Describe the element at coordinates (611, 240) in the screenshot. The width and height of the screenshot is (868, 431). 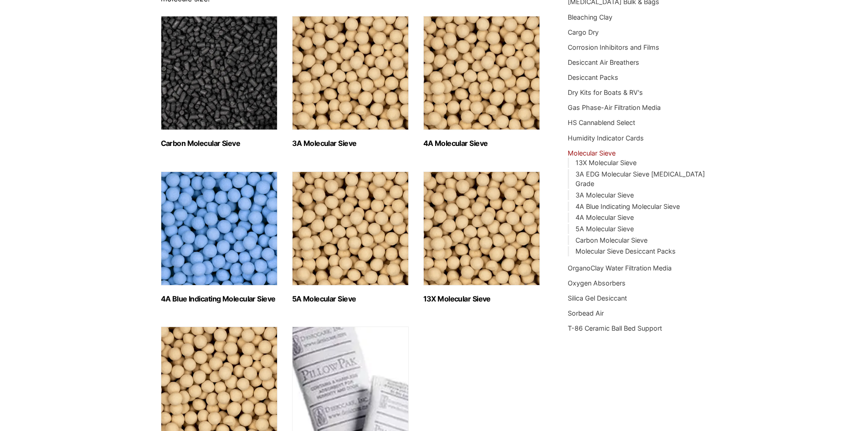
I see `a: Carbon Molecular Sieve` at that location.